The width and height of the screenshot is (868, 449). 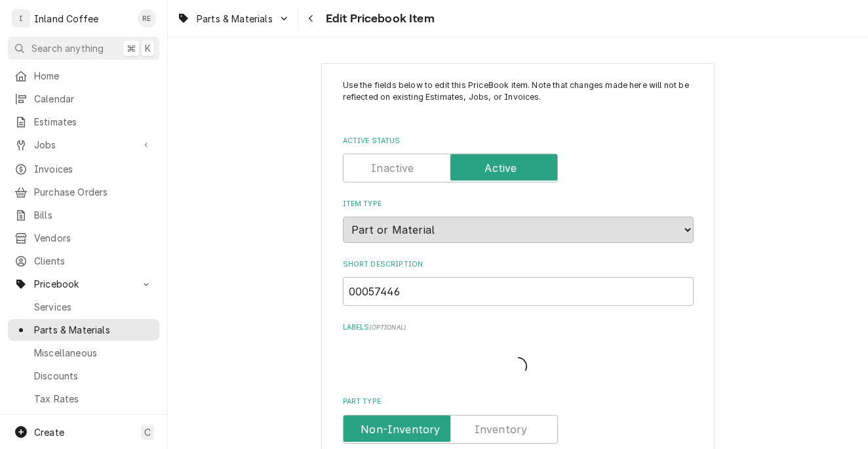 I want to click on input: Name used to describe this Part or Material, so click(x=518, y=291).